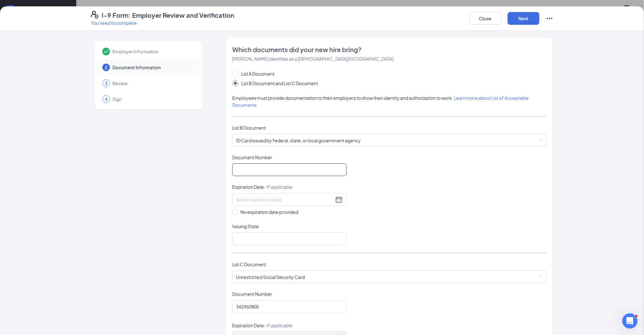 The width and height of the screenshot is (644, 335). What do you see at coordinates (381, 102) in the screenshot?
I see `span: Employees must provide documentation to their employers to show their identity and authorization ...` at bounding box center [381, 102].